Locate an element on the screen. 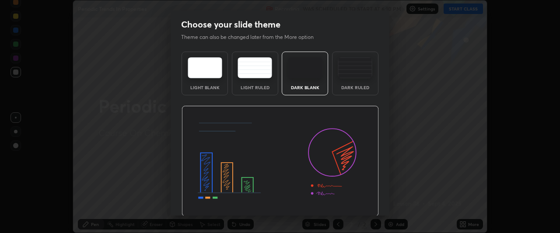 This screenshot has width=560, height=233. div: Light Blank is located at coordinates (205, 88).